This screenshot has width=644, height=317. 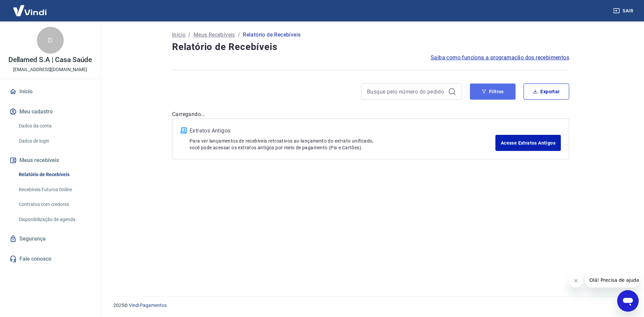 I want to click on a: Disponibilização de agenda, so click(x=54, y=219).